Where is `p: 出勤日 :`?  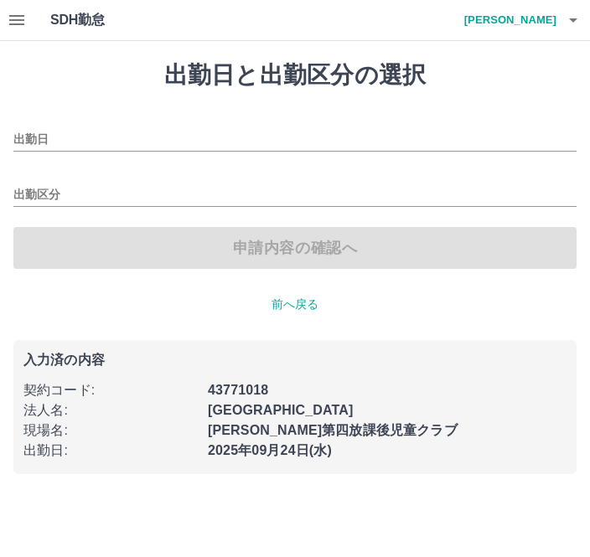
p: 出勤日 : is located at coordinates (111, 451).